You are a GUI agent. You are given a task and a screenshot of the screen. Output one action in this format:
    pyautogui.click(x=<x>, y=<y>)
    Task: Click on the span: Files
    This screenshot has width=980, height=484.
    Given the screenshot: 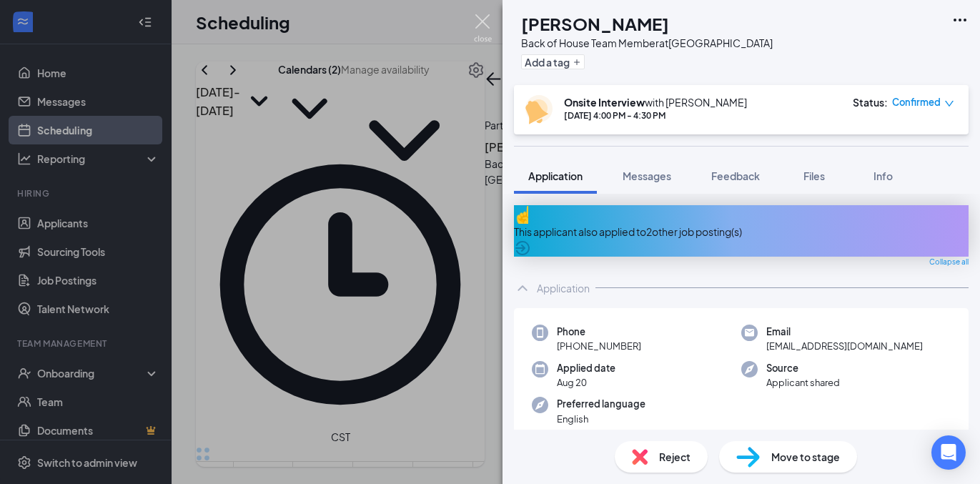 What is the action you would take?
    pyautogui.click(x=814, y=176)
    